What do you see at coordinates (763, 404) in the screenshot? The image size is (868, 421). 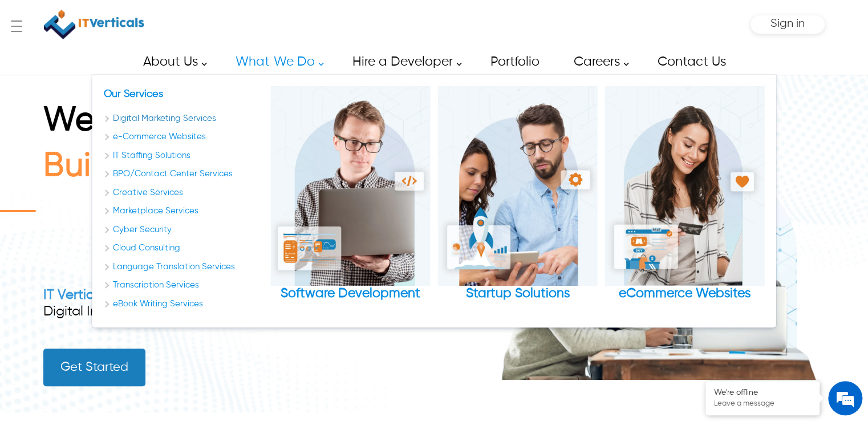 I see `p: Leave a message` at bounding box center [763, 404].